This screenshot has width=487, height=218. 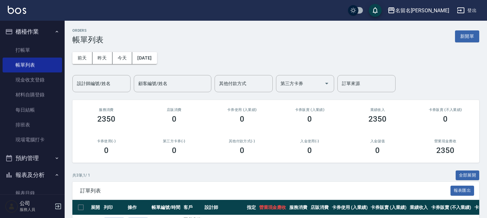 What do you see at coordinates (377, 110) in the screenshot?
I see `h2: 業績收入` at bounding box center [377, 110].